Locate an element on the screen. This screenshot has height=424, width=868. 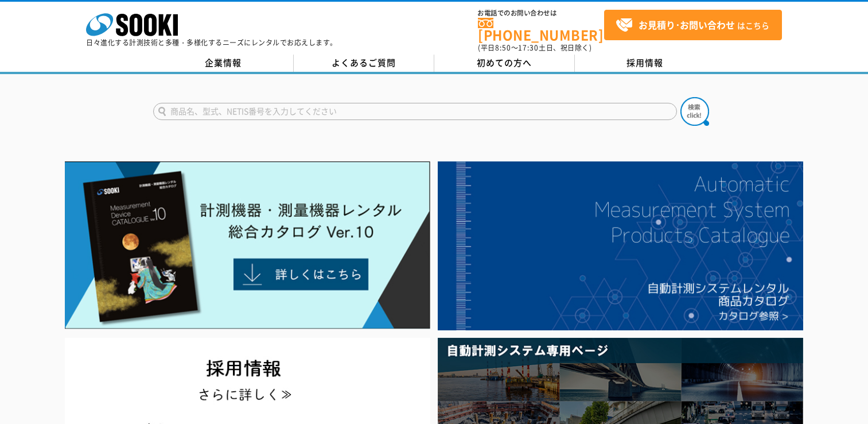
a: 企業情報 is located at coordinates (223, 63).